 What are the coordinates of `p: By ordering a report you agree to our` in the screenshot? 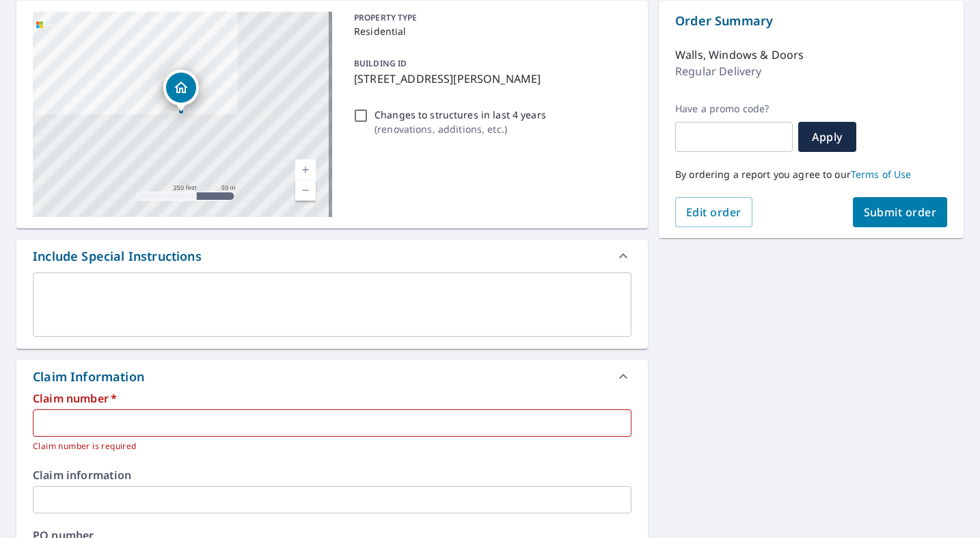 It's located at (812, 174).